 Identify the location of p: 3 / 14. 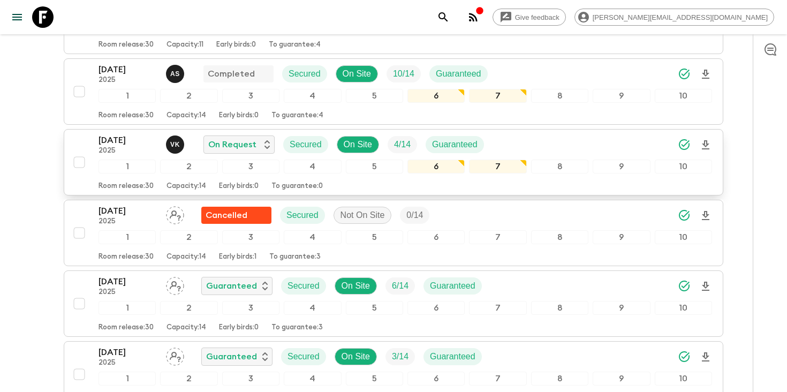
(400, 357).